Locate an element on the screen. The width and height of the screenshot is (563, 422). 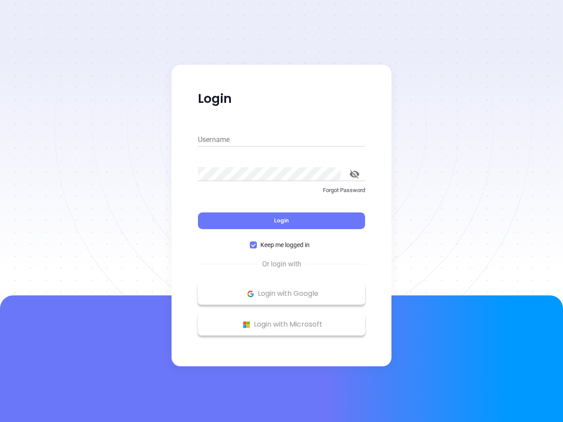
span: Login is located at coordinates (282, 220).